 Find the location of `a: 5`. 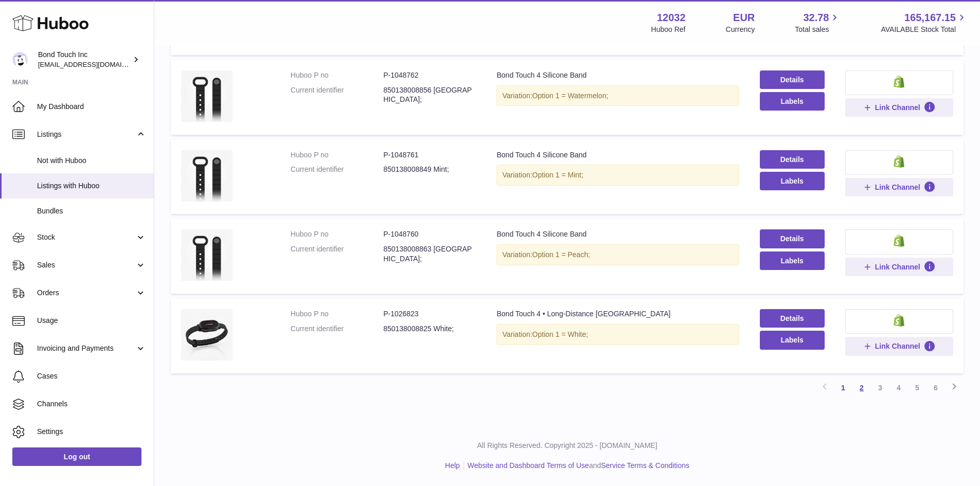

a: 5 is located at coordinates (917, 388).